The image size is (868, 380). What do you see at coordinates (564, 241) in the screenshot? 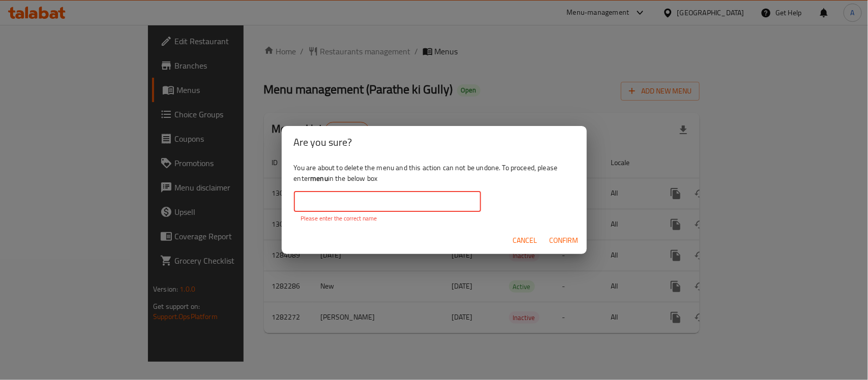
I see `span: Confirm` at bounding box center [564, 241].